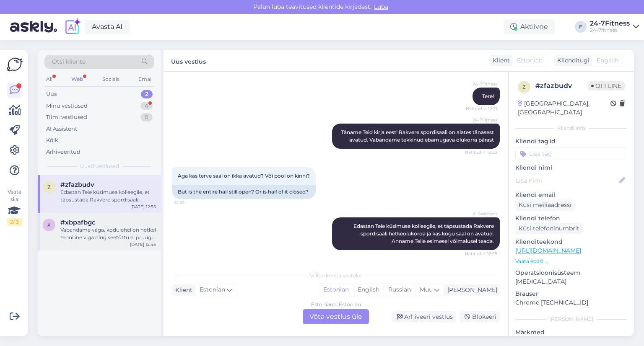 Image resolution: width=644 pixels, height=346 pixels. What do you see at coordinates (78, 223) in the screenshot?
I see `span: #xbpafbgc` at bounding box center [78, 223].